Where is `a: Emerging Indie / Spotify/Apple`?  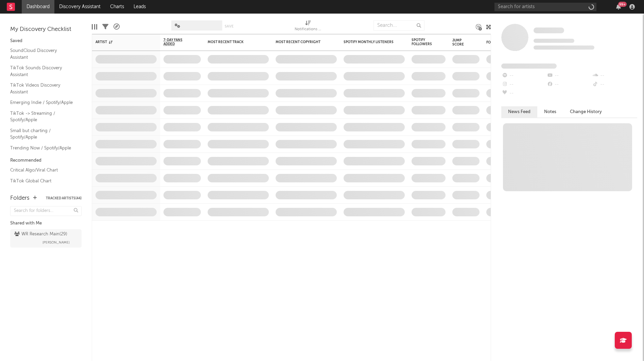
a: Emerging Indie / Spotify/Apple is located at coordinates (42, 103).